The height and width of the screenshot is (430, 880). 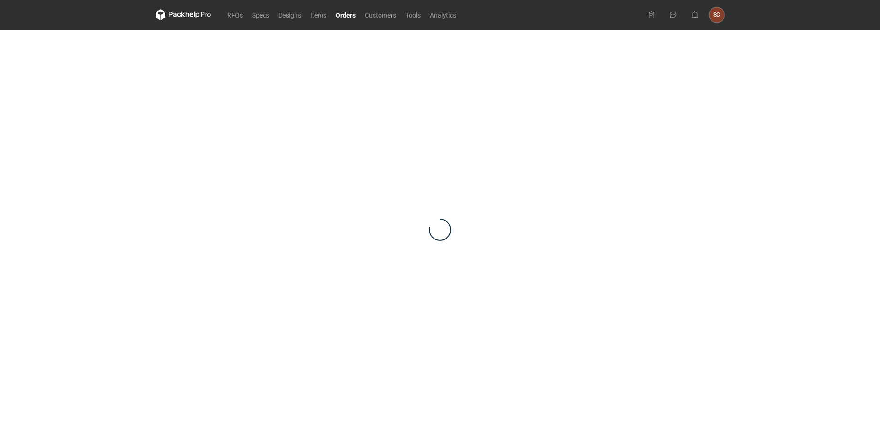 I want to click on a: Analytics, so click(x=443, y=15).